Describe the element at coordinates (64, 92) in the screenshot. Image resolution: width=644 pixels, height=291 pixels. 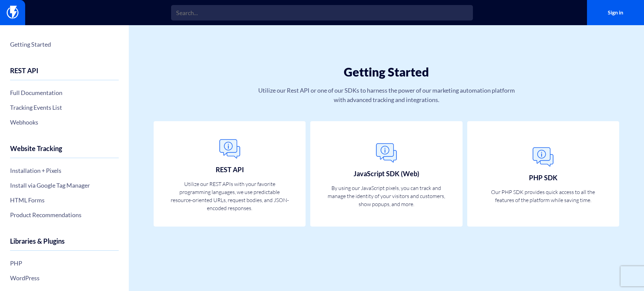
I see `a: Full Documentation` at that location.